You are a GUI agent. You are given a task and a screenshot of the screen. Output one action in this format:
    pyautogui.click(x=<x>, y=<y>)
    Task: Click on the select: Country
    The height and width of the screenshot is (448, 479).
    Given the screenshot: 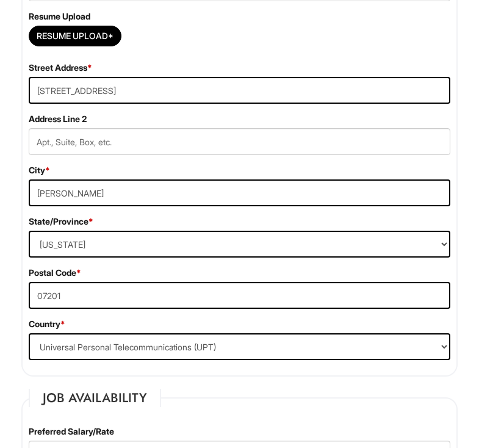 What is the action you would take?
    pyautogui.click(x=240, y=347)
    